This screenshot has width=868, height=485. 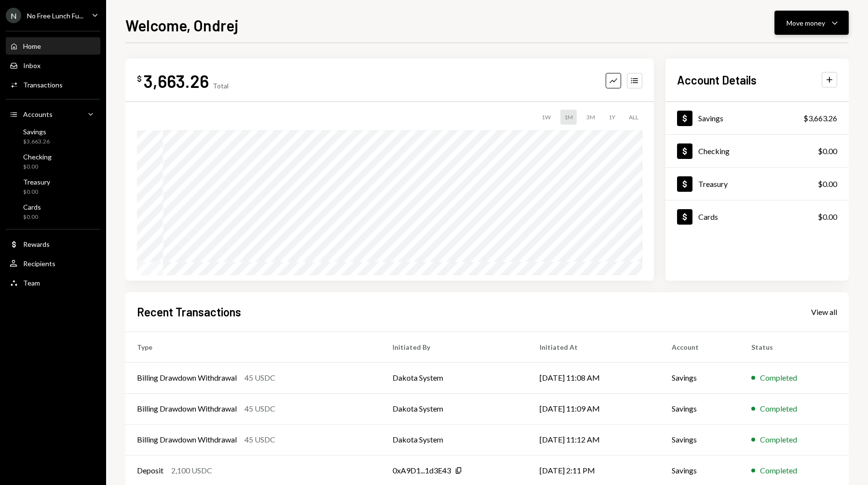 What do you see at coordinates (32, 46) in the screenshot?
I see `div: Home` at bounding box center [32, 46].